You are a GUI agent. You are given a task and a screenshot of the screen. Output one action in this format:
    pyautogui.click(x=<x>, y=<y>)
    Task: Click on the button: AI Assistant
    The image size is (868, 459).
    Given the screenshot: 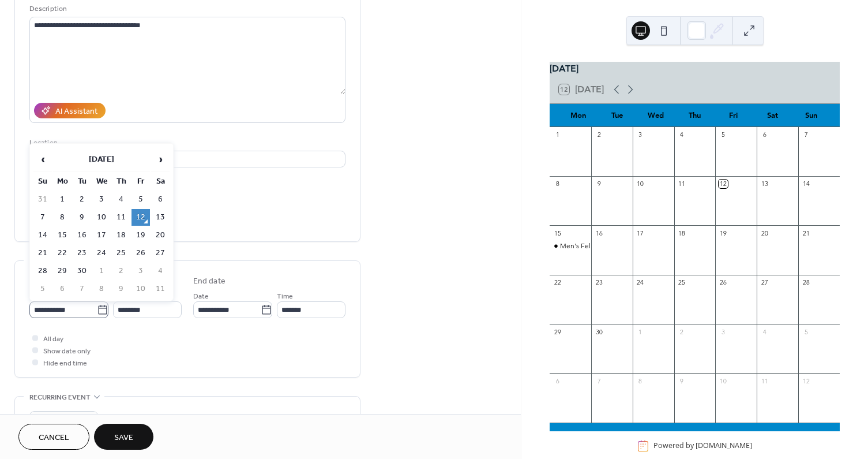 What is the action you would take?
    pyautogui.click(x=70, y=111)
    